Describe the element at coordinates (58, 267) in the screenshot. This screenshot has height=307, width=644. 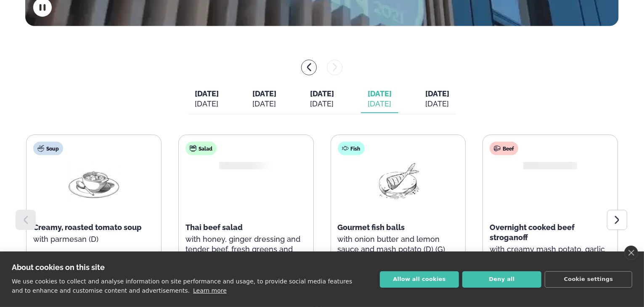
I see `strong: About cookies on this site` at that location.